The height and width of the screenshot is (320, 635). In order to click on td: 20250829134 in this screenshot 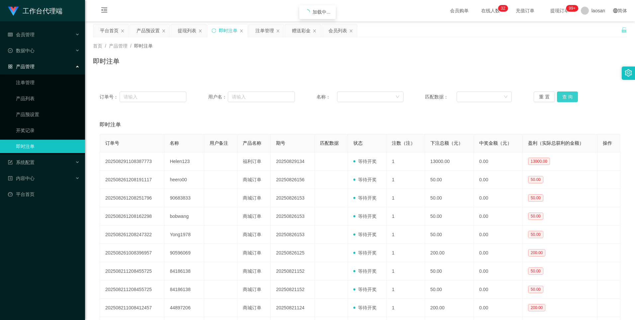, I will do `click(293, 161)`.